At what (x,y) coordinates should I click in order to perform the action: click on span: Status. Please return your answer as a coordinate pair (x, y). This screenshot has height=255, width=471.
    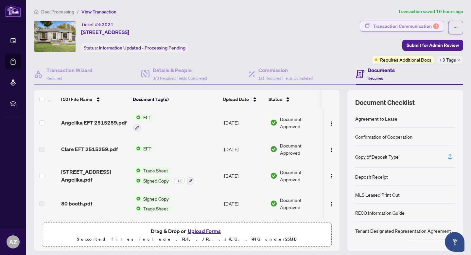
    Looking at the image, I should click on (275, 99).